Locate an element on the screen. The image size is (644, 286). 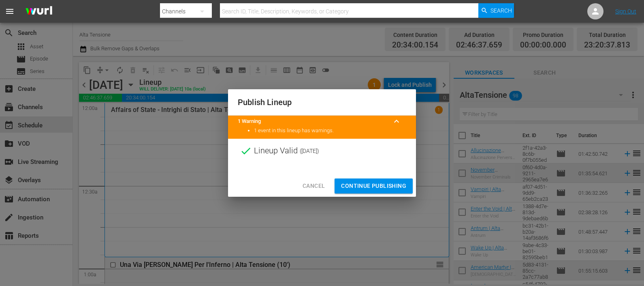
img: ans4CAIJ8jUAAAAAAAAAAAAAAAAAAAAAAAAgQb4GAAAAAAAAAAAAAAAAAAAAAAAAJMjXAAAAAAAAAAAAAAAAAAAAAAAAgAT5G... is located at coordinates (39, 11).